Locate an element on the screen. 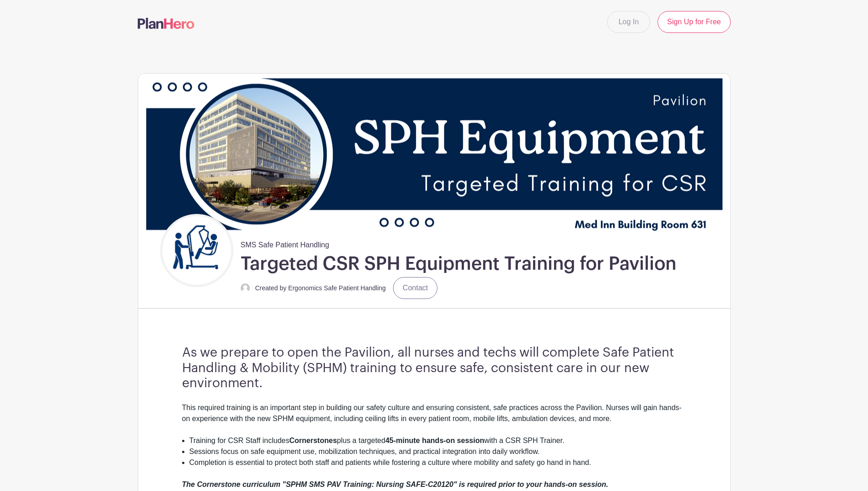  strong: Cornerstones is located at coordinates (313, 440).